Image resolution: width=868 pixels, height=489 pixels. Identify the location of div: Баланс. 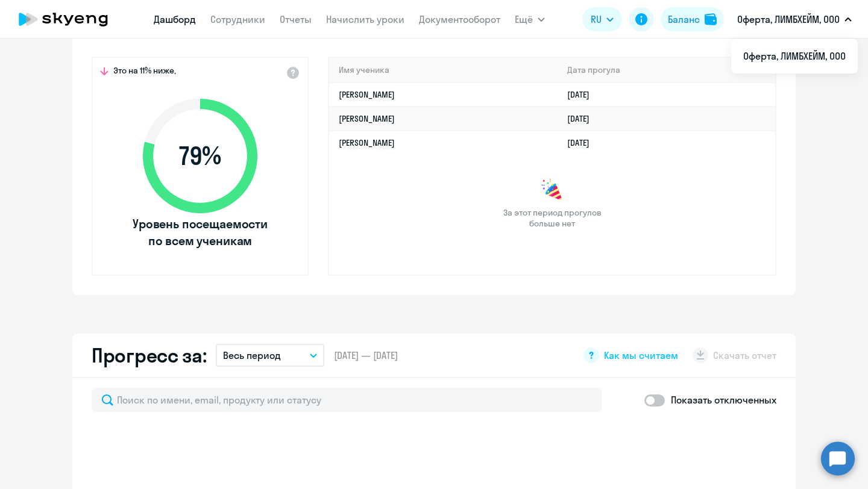
(683, 20).